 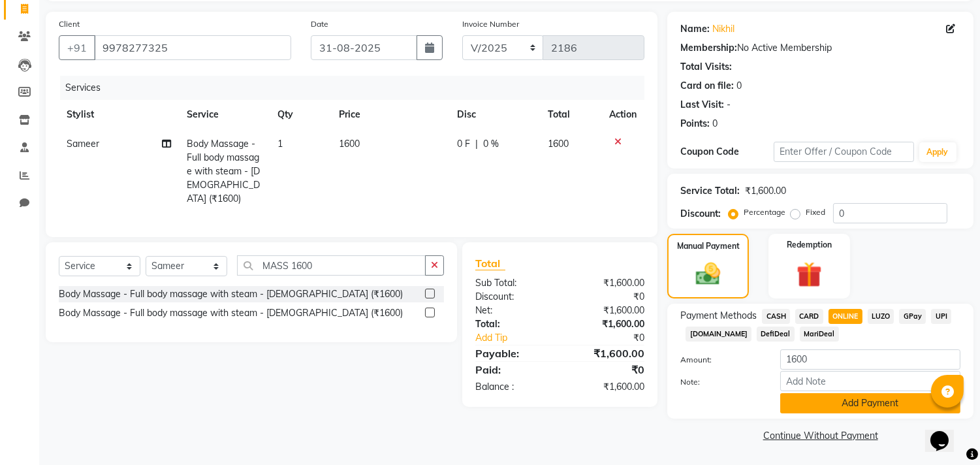 What do you see at coordinates (809, 245) in the screenshot?
I see `label: Redemption` at bounding box center [809, 245].